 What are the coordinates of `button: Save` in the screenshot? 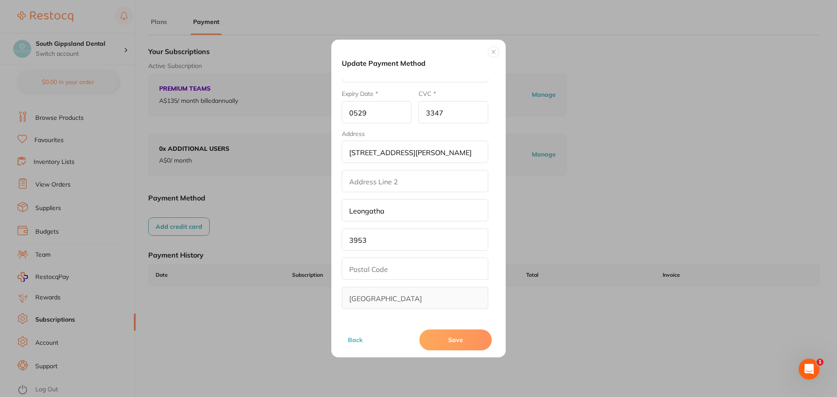 It's located at (456, 340).